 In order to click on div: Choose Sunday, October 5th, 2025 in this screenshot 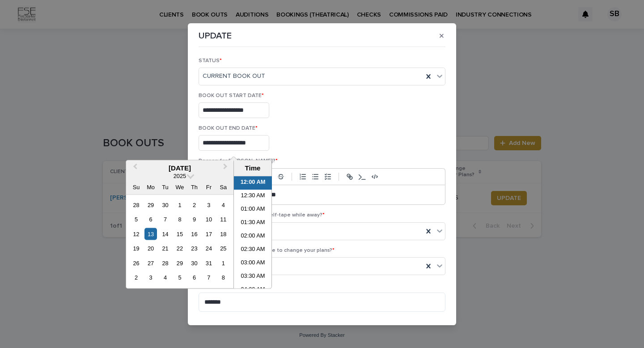, I will do `click(136, 219)`.